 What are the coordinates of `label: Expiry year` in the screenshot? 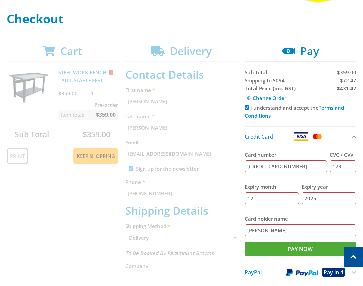 It's located at (329, 187).